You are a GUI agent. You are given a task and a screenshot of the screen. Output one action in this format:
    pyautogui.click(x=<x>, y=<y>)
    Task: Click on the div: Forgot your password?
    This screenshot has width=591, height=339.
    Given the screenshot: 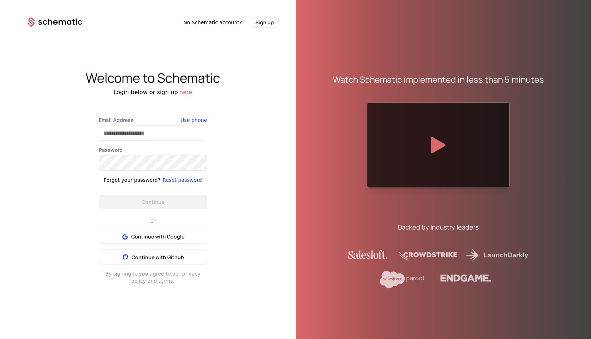 What is the action you would take?
    pyautogui.click(x=132, y=180)
    